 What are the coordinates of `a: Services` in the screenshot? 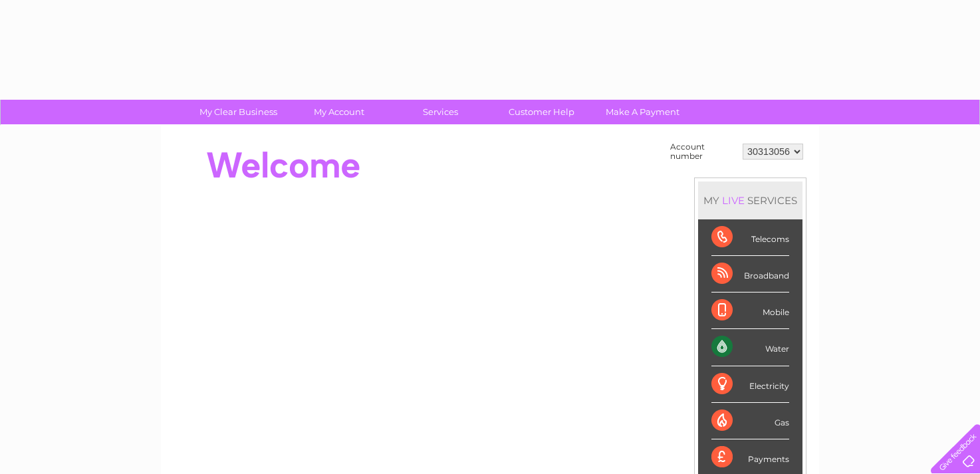 It's located at (440, 112).